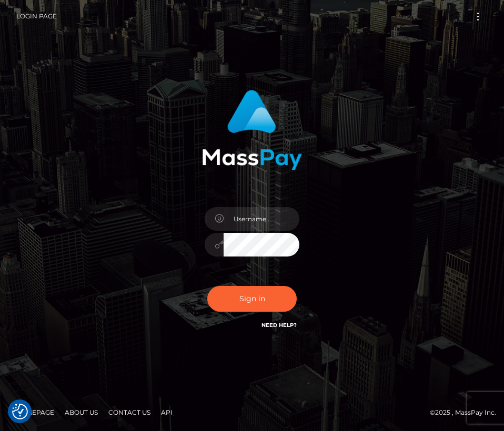 This screenshot has width=504, height=431. Describe the element at coordinates (252, 299) in the screenshot. I see `button: Sign in` at that location.